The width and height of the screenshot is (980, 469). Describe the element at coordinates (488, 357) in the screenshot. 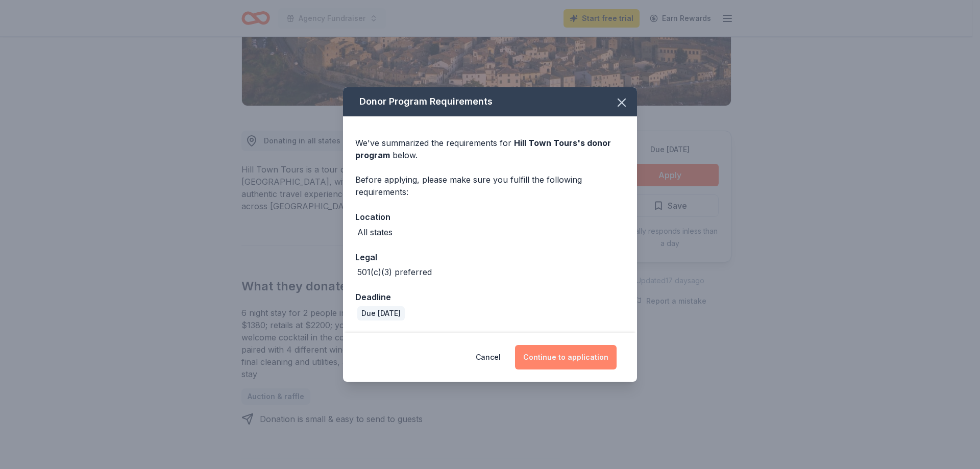

I see `button: Cancel` at that location.